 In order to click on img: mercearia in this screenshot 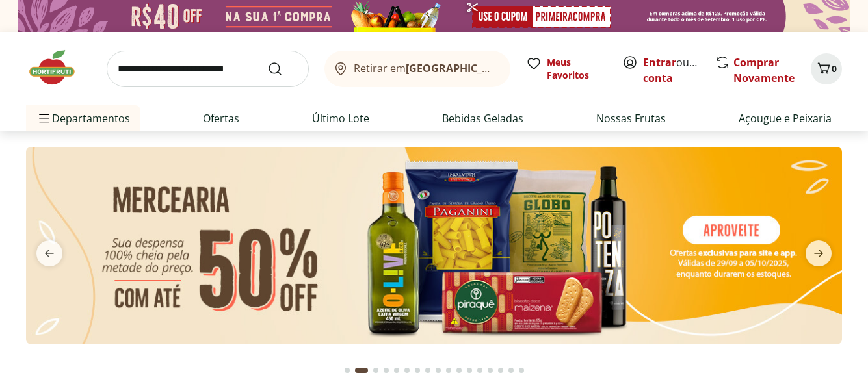, I will do `click(434, 245)`.